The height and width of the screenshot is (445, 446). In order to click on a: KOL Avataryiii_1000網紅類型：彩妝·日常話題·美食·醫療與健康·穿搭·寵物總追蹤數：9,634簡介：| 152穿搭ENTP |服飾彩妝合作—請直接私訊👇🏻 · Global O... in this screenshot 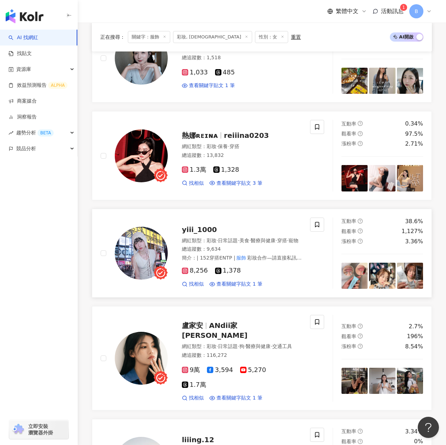, I will do `click(261, 253)`.